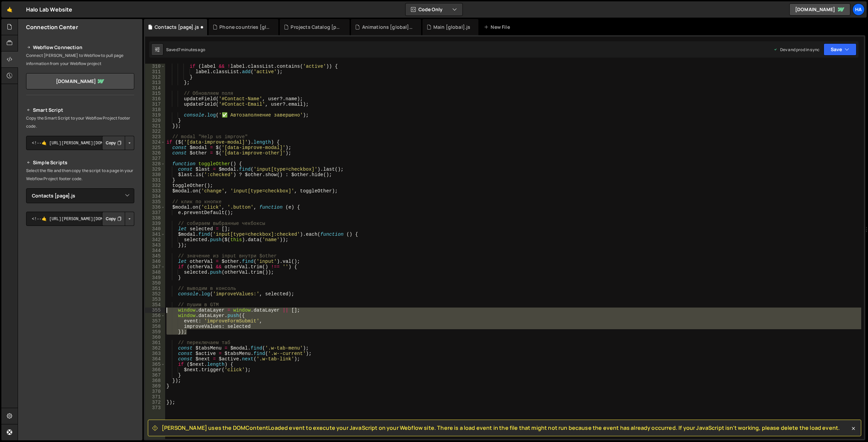  I want to click on div: 342, so click(155, 240).